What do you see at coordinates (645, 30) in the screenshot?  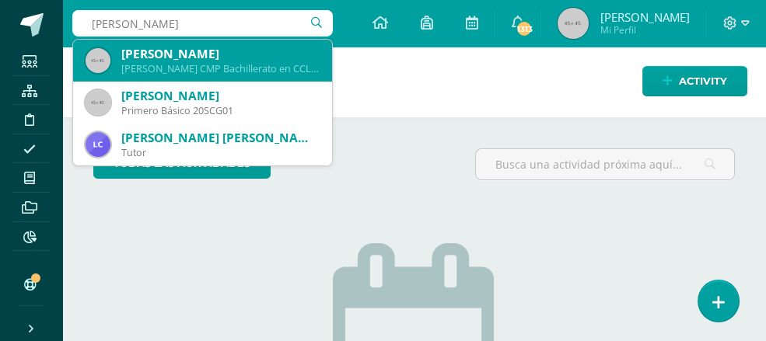 I see `span: Mi Perfil` at bounding box center [645, 30].